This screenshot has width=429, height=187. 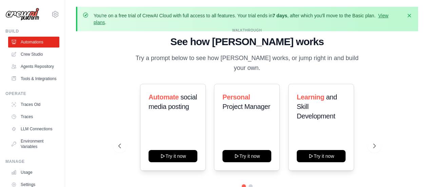 What do you see at coordinates (34, 79) in the screenshot?
I see `a: Tools & Integrations` at bounding box center [34, 79].